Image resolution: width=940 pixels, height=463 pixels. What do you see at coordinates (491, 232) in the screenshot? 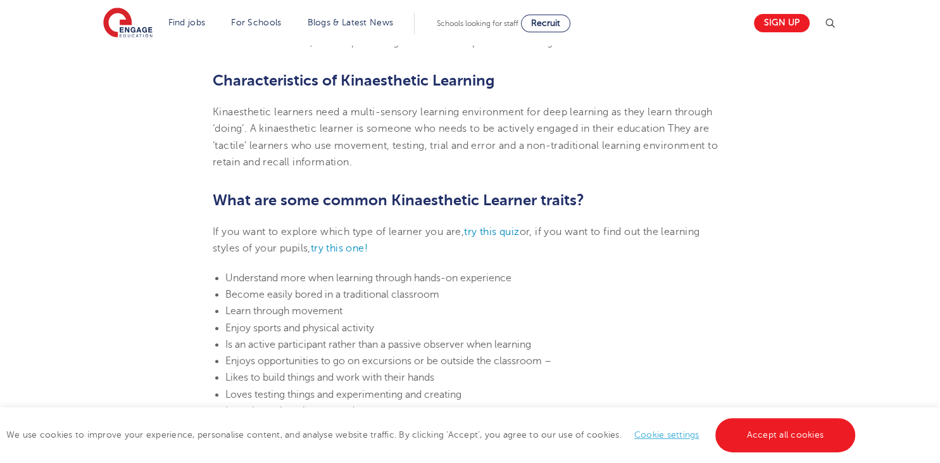
I see `a: try this quiz` at bounding box center [491, 232].